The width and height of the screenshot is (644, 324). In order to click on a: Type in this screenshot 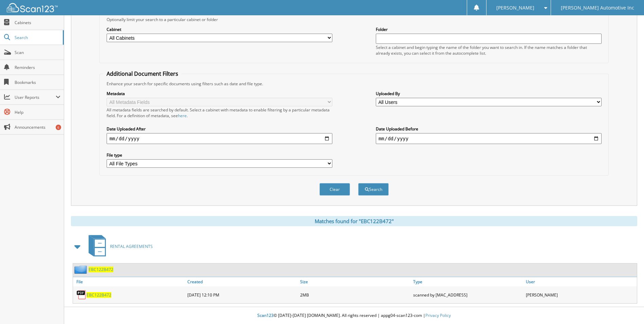, I will do `click(468, 282)`.